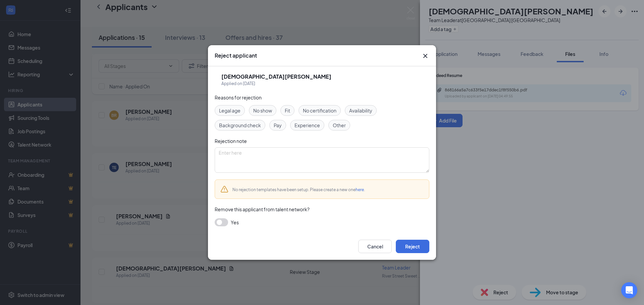 This screenshot has width=644, height=305. I want to click on span: Remove this applicant from talent network?, so click(262, 210).